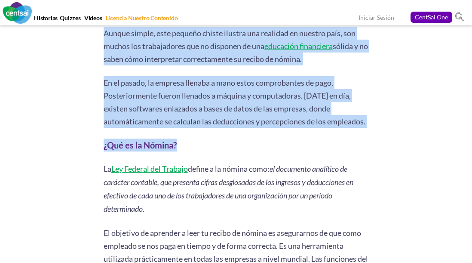 The image size is (472, 263). I want to click on a: Historias, so click(46, 20).